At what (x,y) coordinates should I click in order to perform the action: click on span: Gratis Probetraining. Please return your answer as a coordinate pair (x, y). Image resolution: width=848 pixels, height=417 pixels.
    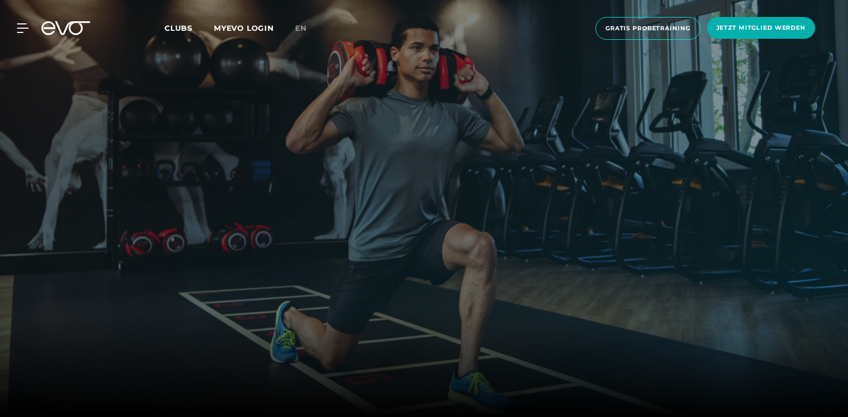
    Looking at the image, I should click on (648, 28).